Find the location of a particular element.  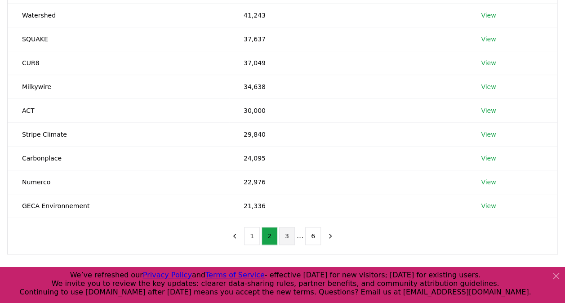

td: Milkywire is located at coordinates (118, 86).